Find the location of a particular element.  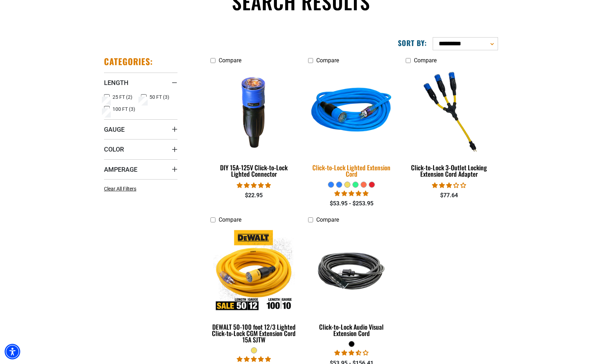

span: 3.00 stars is located at coordinates (449, 185).